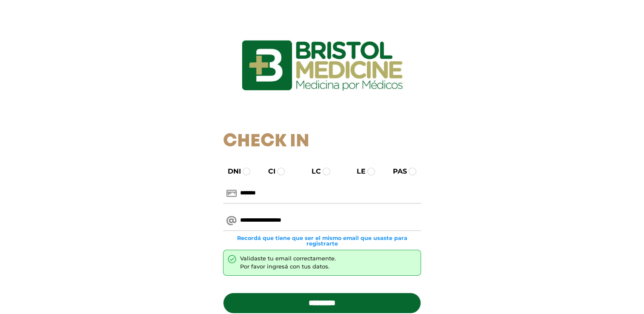  Describe the element at coordinates (322, 142) in the screenshot. I see `h1: Check In` at that location.